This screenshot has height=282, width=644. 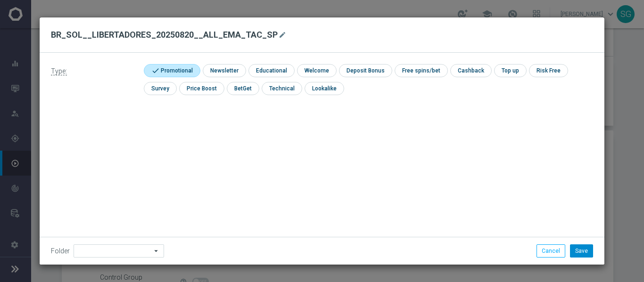 I want to click on h2: BR_SOL__LIBERTADORES_20250820__ALL_EMA_TAC_SP, so click(x=164, y=35).